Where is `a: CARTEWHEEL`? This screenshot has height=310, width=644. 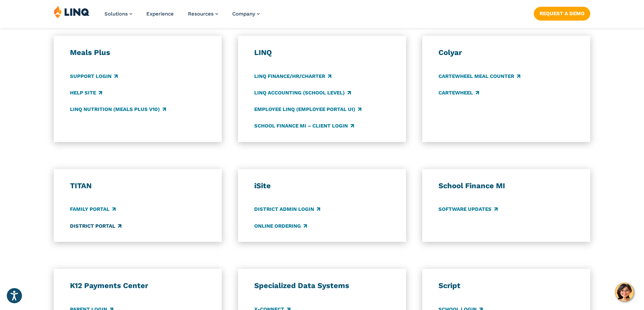
a: CARTEWHEEL is located at coordinates (459, 93).